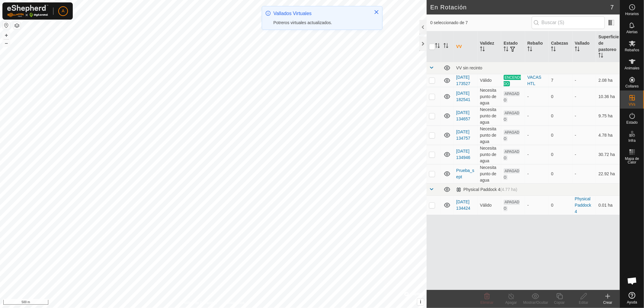 This screenshot has height=308, width=644. What do you see at coordinates (632, 303) in the screenshot?
I see `span: Ayuda` at bounding box center [632, 303].